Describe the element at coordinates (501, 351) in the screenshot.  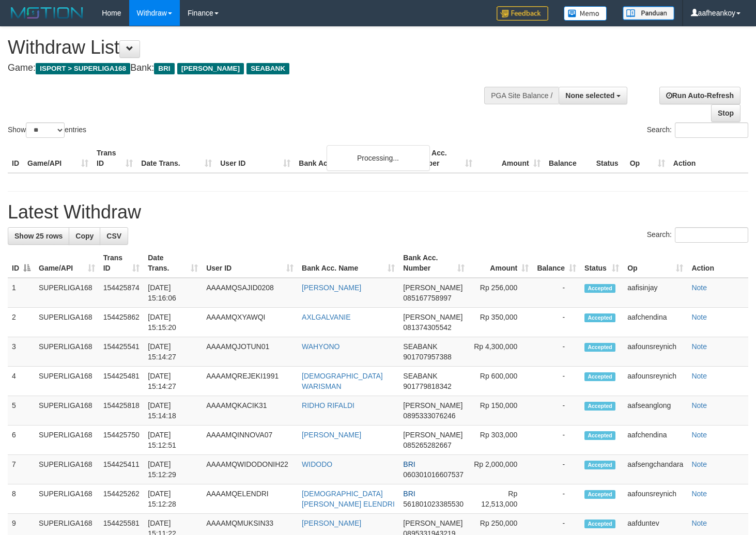
I see `td: Rp 4,300,000` at that location.